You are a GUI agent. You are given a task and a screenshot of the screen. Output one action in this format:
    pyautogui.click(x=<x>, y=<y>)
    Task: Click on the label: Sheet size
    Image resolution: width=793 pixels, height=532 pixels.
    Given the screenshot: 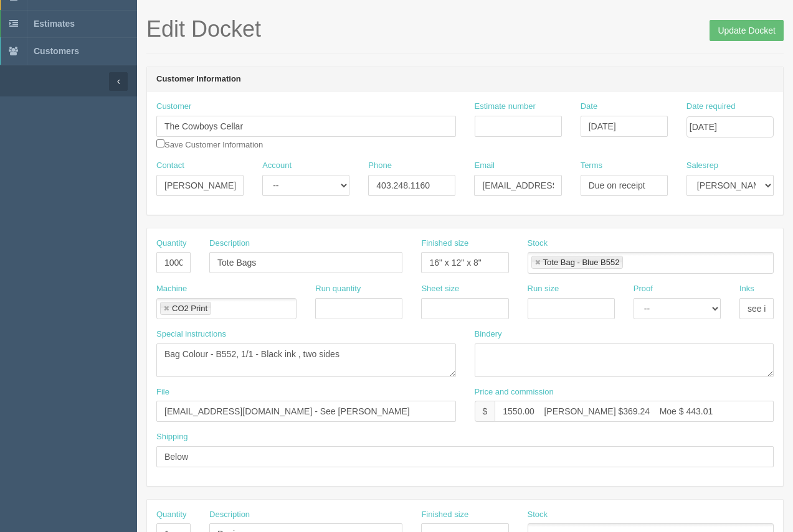 What is the action you would take?
    pyautogui.click(x=440, y=289)
    